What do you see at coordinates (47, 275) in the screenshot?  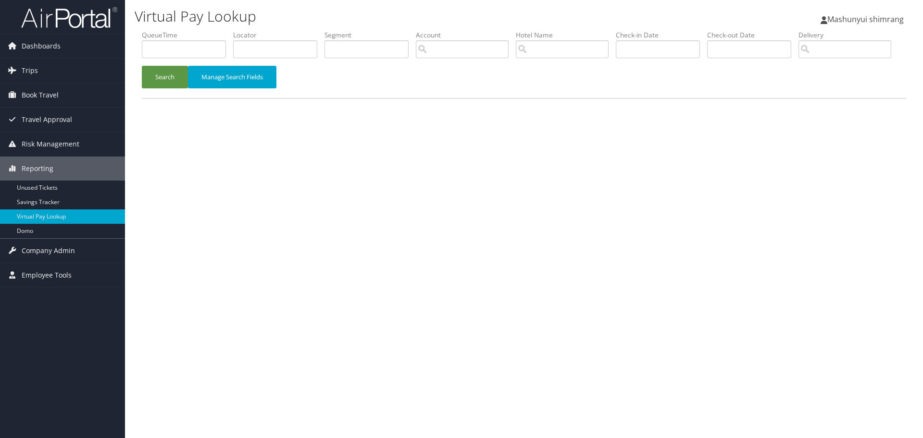 I see `span: Employee Tools` at bounding box center [47, 275].